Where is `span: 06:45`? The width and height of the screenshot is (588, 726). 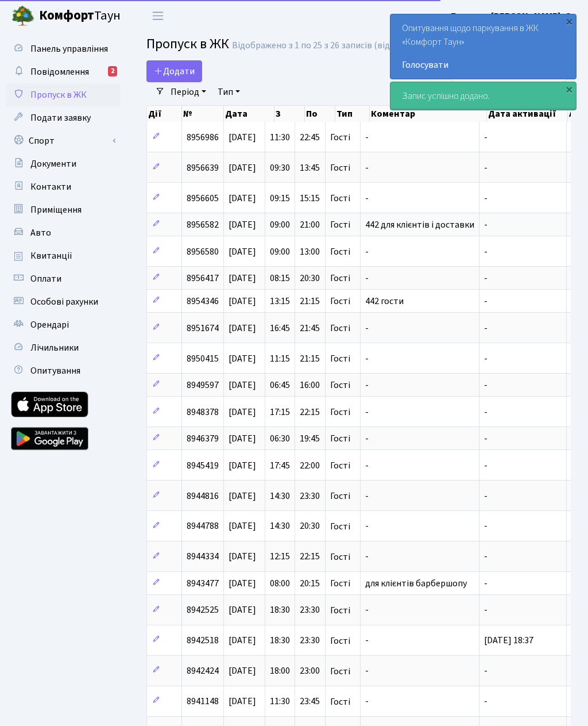 span: 06:45 is located at coordinates (280, 386).